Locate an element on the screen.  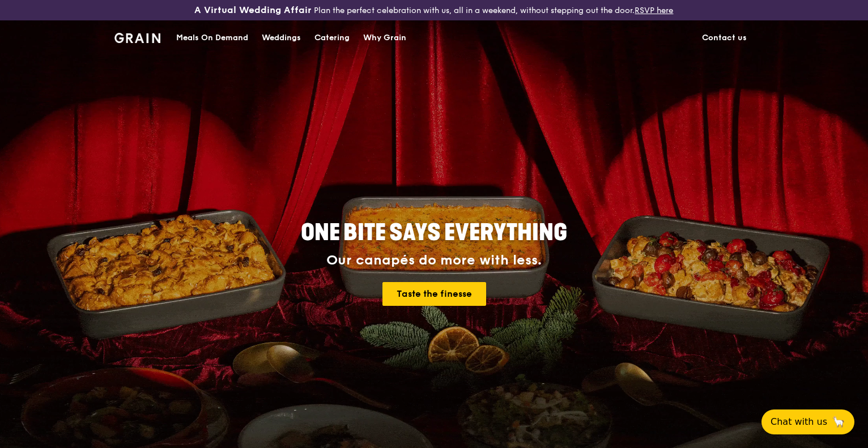
span: Chat with us is located at coordinates (799, 422).